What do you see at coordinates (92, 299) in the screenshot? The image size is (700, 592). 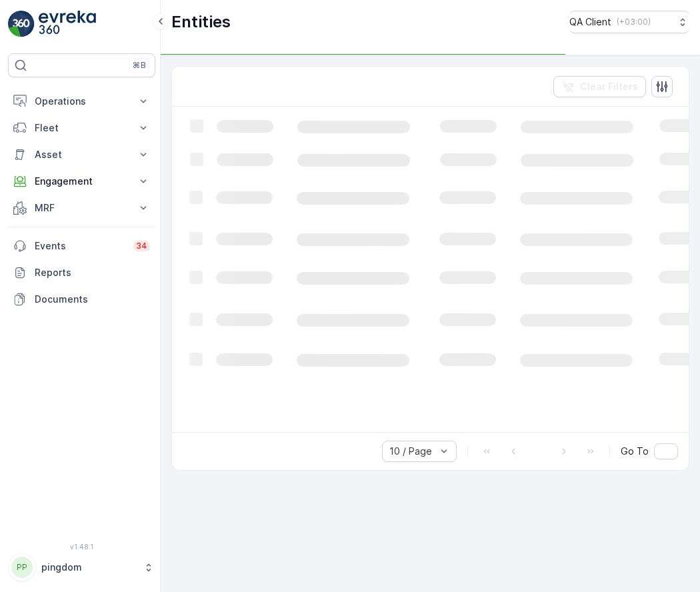 I see `p: Documents` at bounding box center [92, 299].